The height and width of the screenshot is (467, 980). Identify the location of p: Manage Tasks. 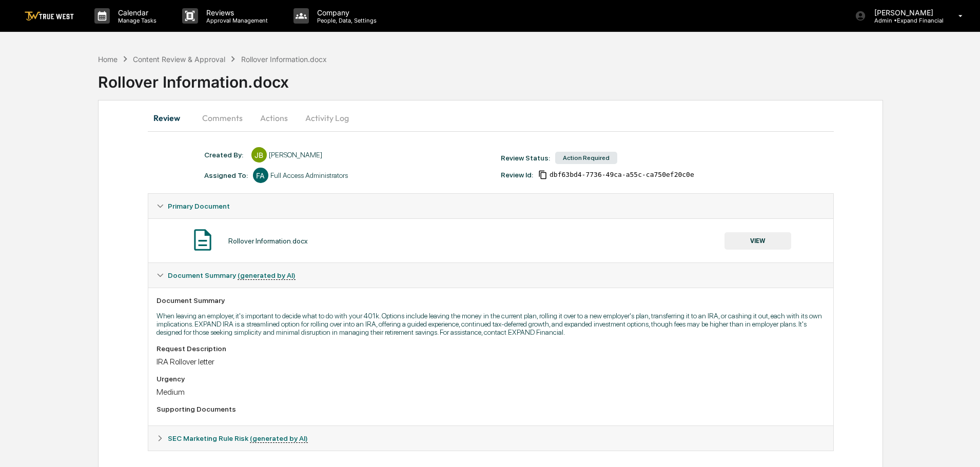
(135, 20).